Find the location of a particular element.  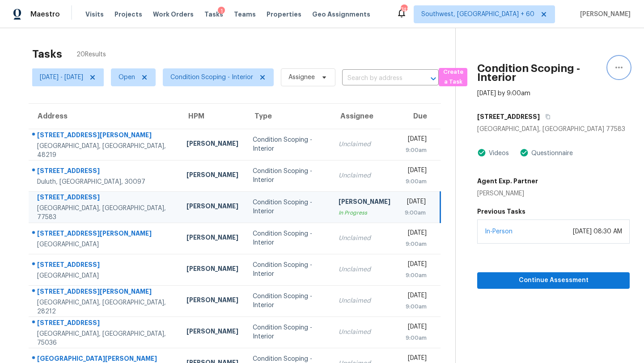

span: Work Orders is located at coordinates (173, 14).